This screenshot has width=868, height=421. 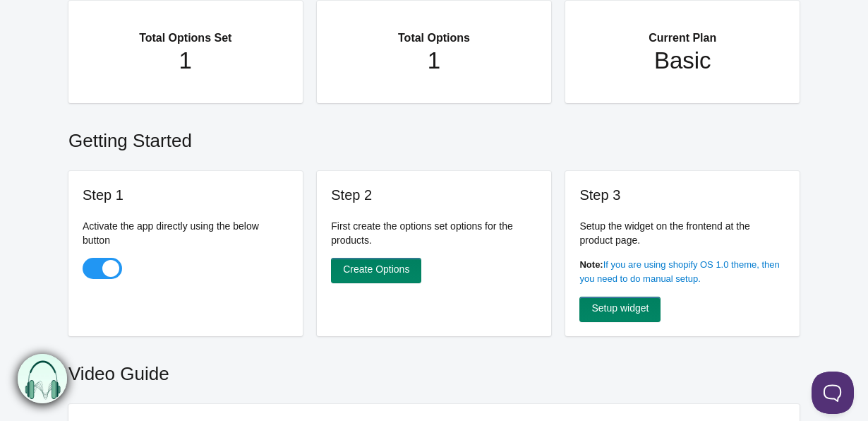 I want to click on h3: Step 2, so click(x=434, y=195).